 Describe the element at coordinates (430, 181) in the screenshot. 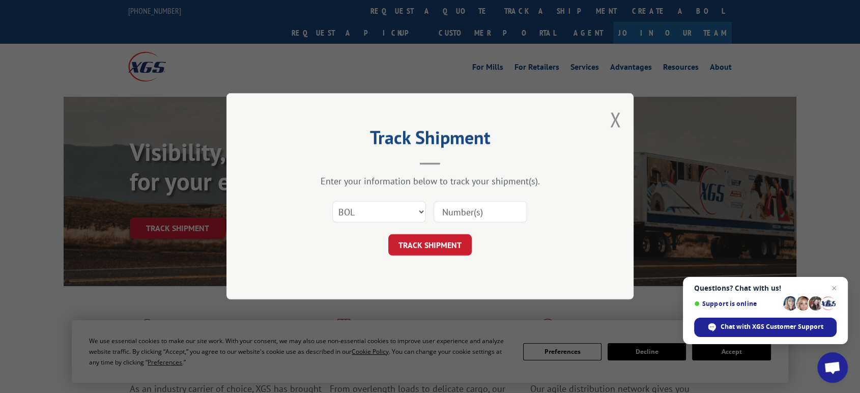

I see `div: Enter your information below to track your shipment(s).` at that location.